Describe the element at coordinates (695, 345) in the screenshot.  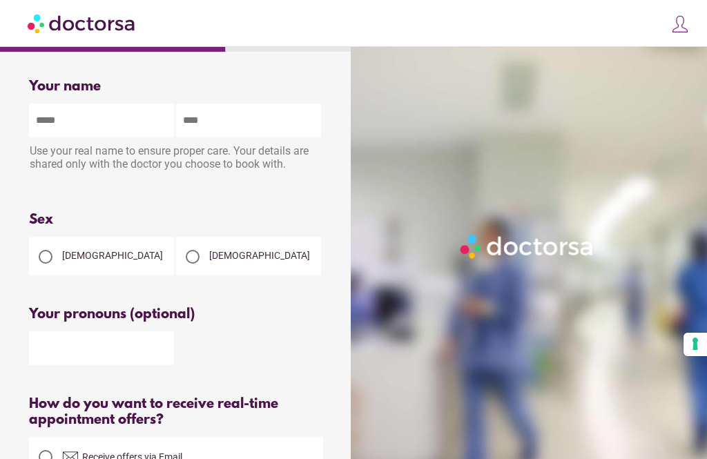
I see `button: Your consent preferences for tracking technologies` at that location.